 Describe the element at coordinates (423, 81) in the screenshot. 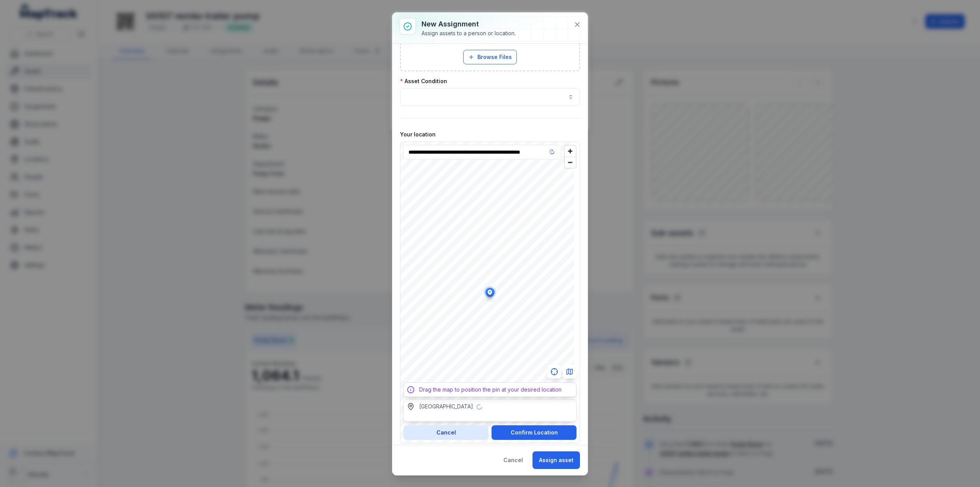

I see `label: Asset Condition` at that location.